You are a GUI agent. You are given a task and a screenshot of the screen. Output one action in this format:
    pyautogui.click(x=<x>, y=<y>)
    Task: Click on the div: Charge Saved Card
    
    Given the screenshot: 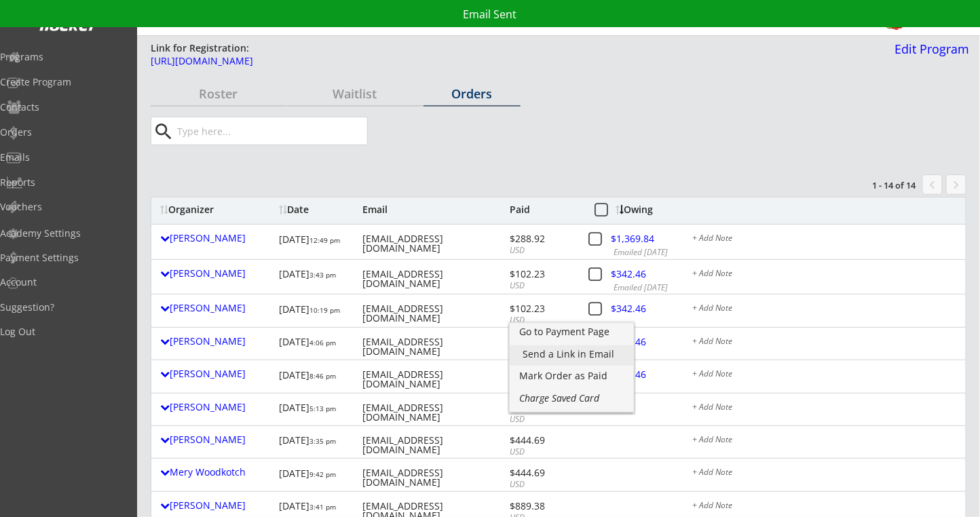 What is the action you would take?
    pyautogui.click(x=571, y=398)
    